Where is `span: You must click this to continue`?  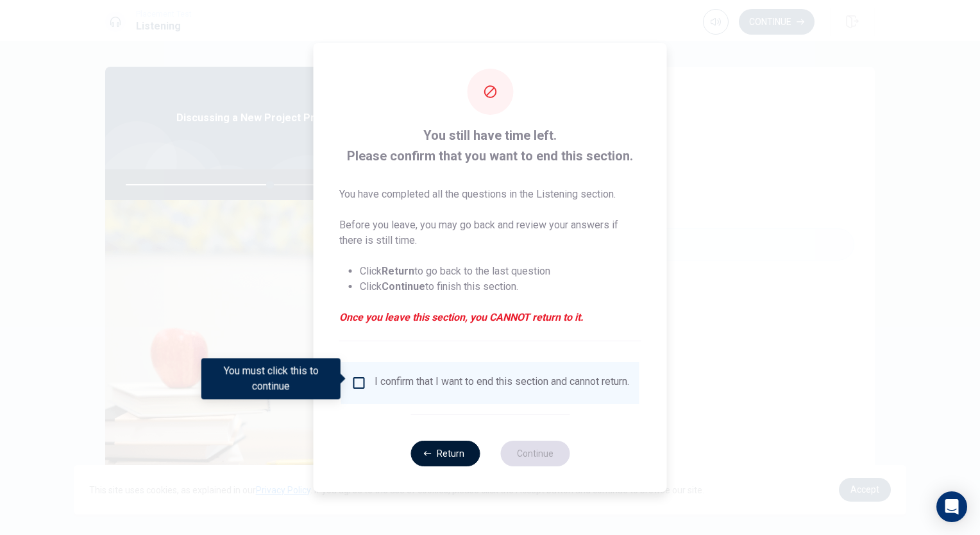
span: You must click this to continue is located at coordinates (360, 383).